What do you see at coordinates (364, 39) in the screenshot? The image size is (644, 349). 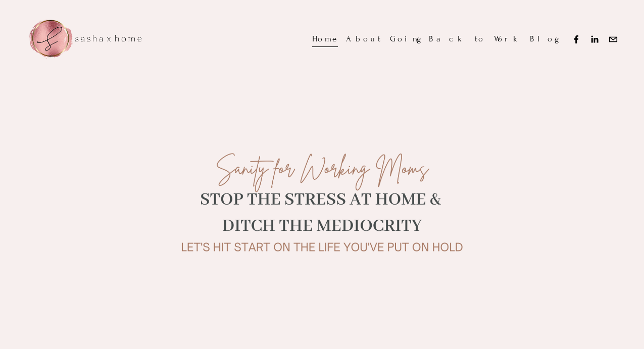 I see `a: About` at bounding box center [364, 39].